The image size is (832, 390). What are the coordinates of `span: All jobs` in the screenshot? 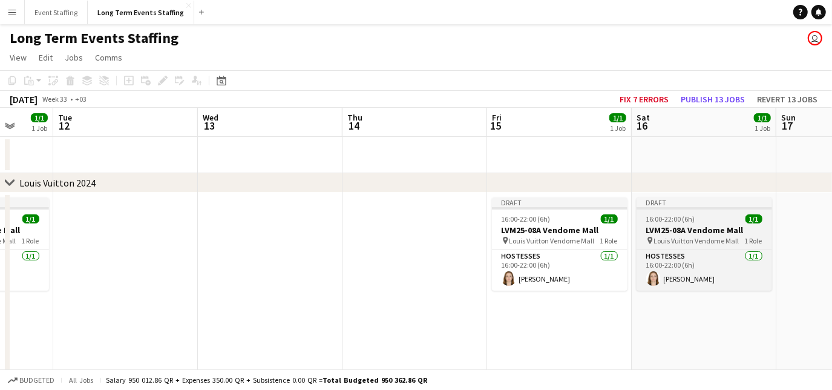 It's located at (81, 379).